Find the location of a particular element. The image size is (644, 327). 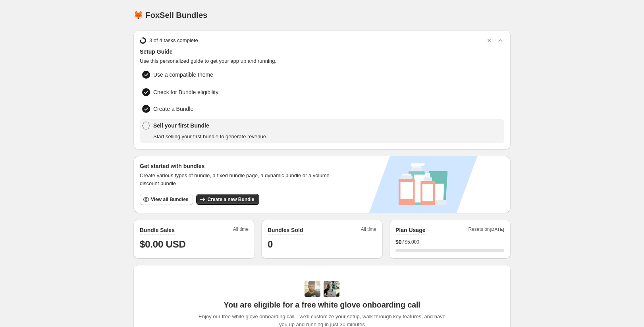

span: Setup Guide is located at coordinates (322, 52).